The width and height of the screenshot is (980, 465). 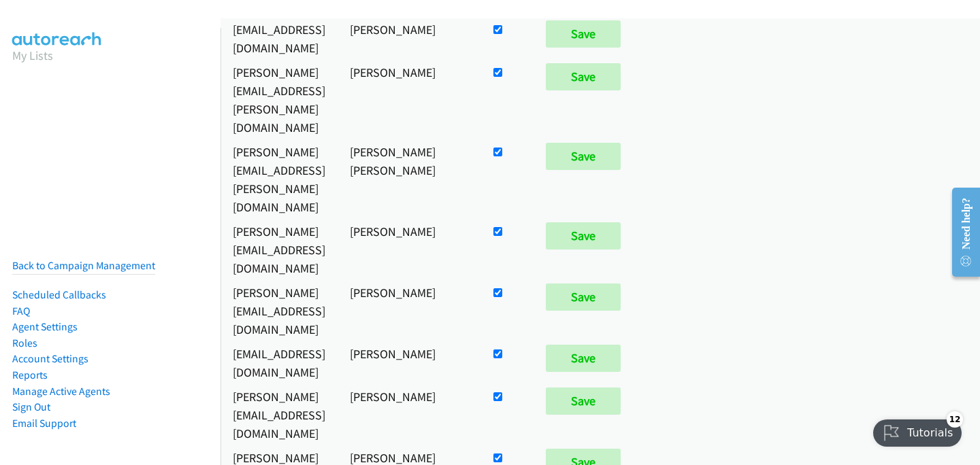 What do you see at coordinates (45, 326) in the screenshot?
I see `a: Agent Settings` at bounding box center [45, 326].